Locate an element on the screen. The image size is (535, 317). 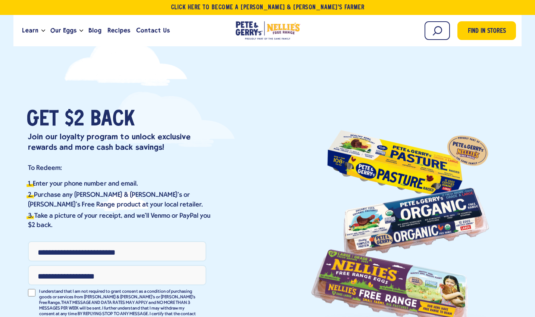
span: Blog is located at coordinates (95, 30).